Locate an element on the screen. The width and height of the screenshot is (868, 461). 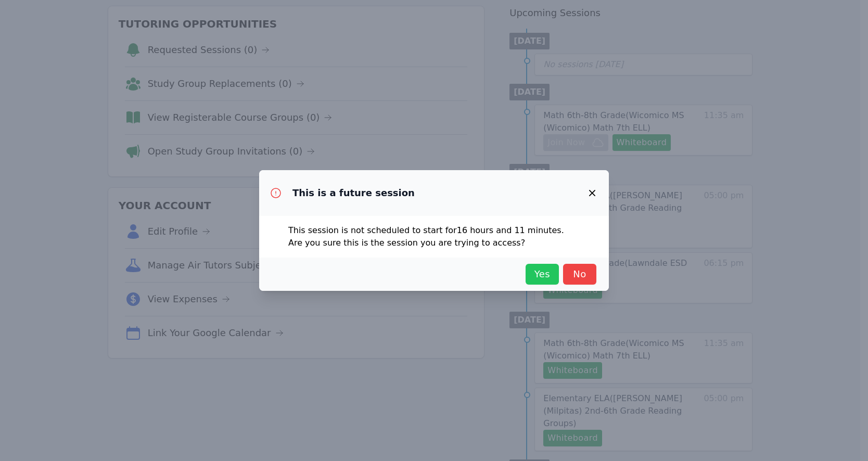
button: Yes is located at coordinates (542, 275).